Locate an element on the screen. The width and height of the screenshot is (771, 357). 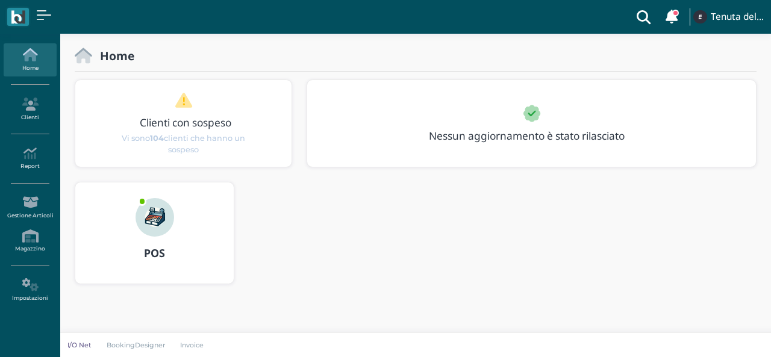
a: Report is located at coordinates (30, 158).